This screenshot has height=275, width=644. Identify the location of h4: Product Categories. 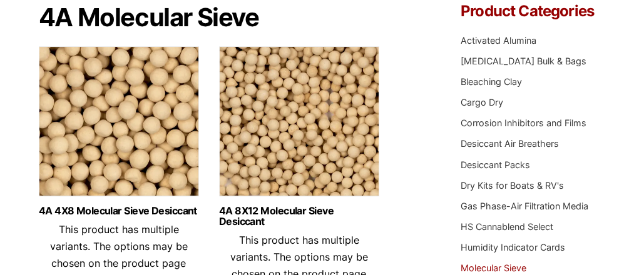
(532, 11).